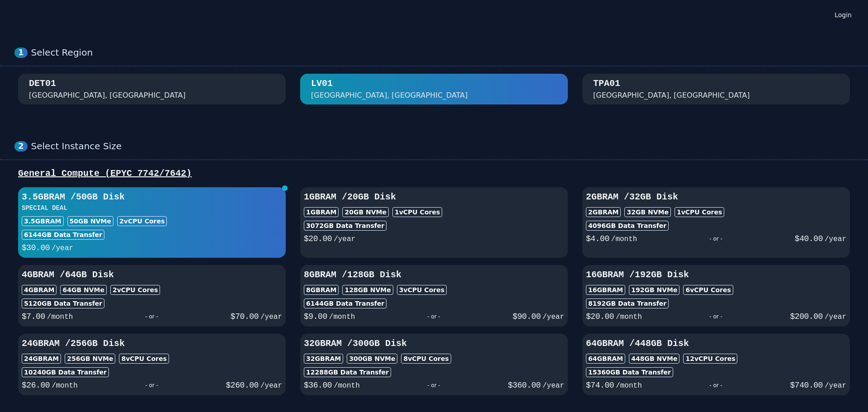 The width and height of the screenshot is (868, 412). I want to click on h3: 16GB RAM / 192 GB Disk, so click(716, 275).